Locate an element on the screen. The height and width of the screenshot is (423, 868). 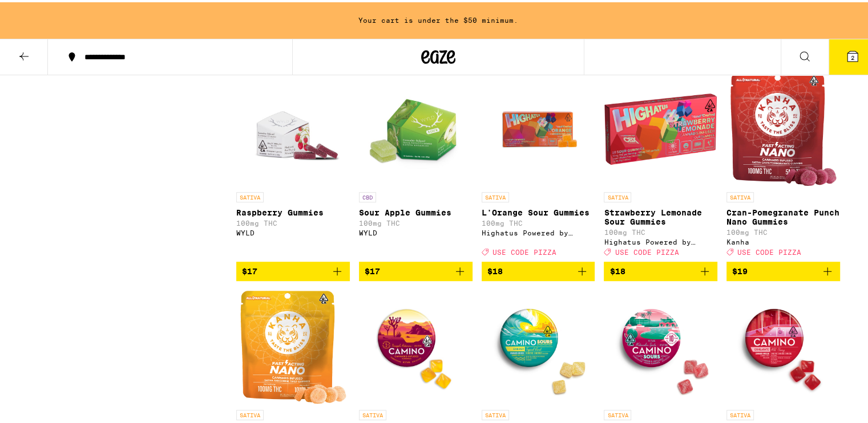
img: Highatus Powered by Cannabiotix - Strawberry Lemonade Sour Gummies is located at coordinates (661, 127).